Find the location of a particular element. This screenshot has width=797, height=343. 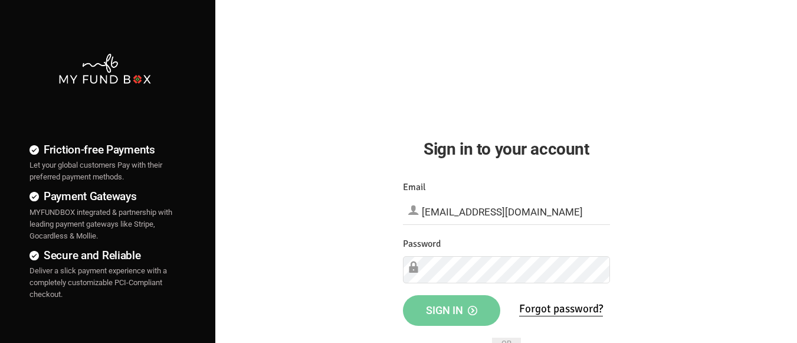

span: Let your global customers Pay with their preferred payment methods. is located at coordinates (96, 171).